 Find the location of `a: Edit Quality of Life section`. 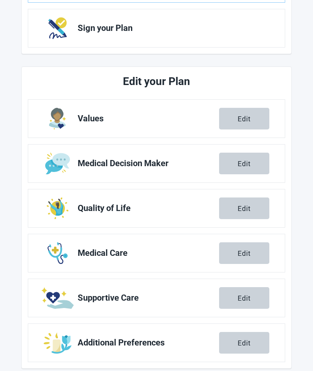

a: Edit Quality of Life section is located at coordinates (157, 208).